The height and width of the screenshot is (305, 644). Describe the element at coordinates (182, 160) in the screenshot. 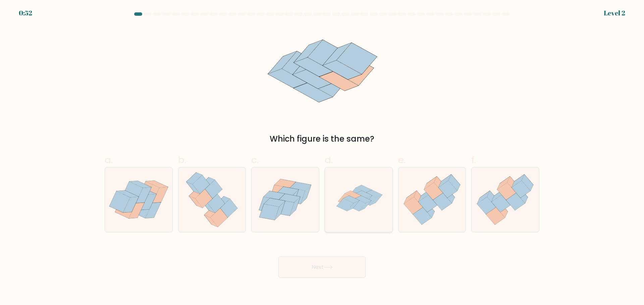

I see `span: b.` at that location.